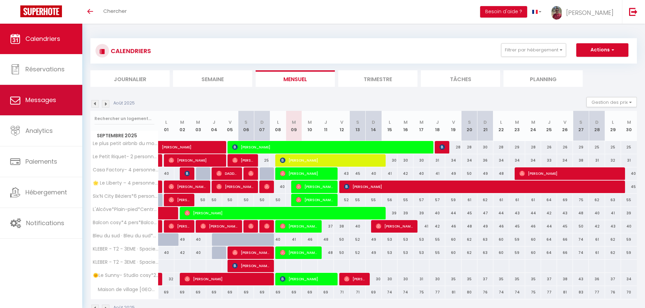  What do you see at coordinates (182, 126) in the screenshot?
I see `th: 02` at bounding box center [182, 126].